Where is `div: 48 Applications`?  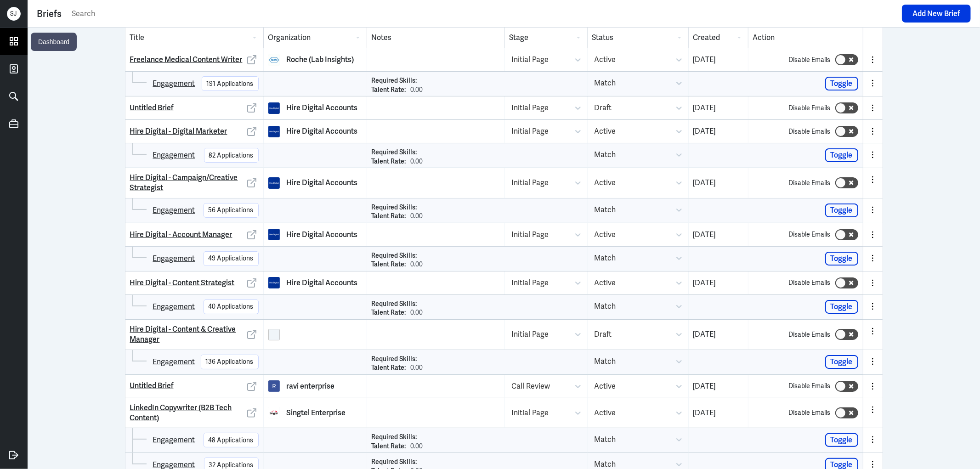 div: 48 Applications is located at coordinates (231, 440).